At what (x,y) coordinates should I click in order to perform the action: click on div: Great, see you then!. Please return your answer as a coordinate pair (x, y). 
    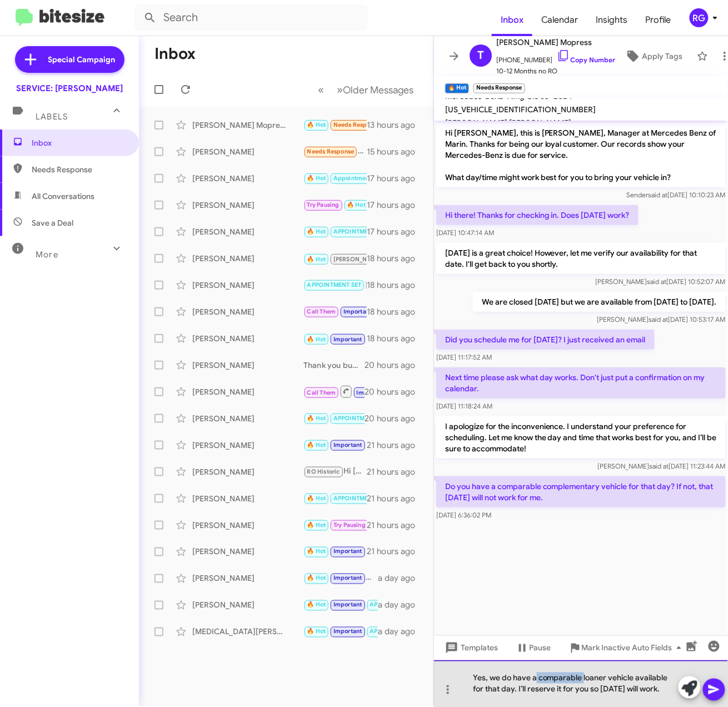
    Looking at the image, I should click on (335, 178).